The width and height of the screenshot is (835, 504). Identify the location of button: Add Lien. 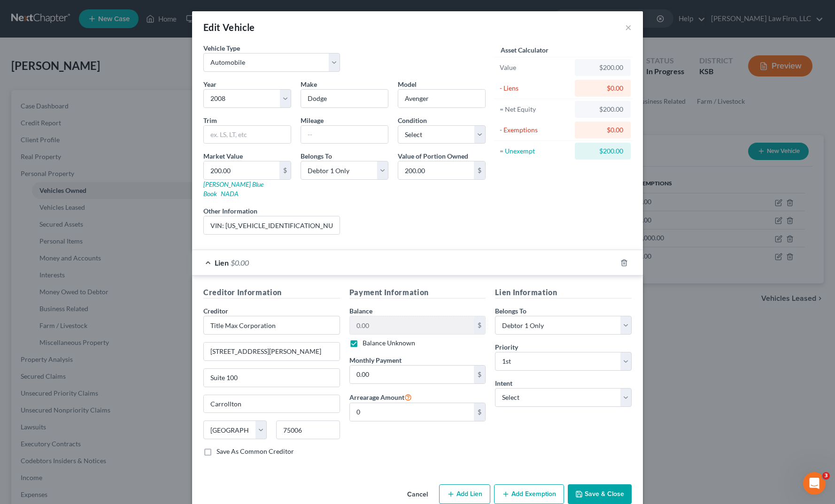
(464, 494).